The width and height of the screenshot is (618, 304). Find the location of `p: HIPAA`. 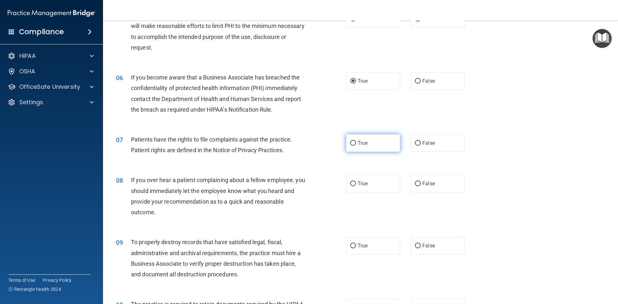

p: HIPAA is located at coordinates (27, 56).